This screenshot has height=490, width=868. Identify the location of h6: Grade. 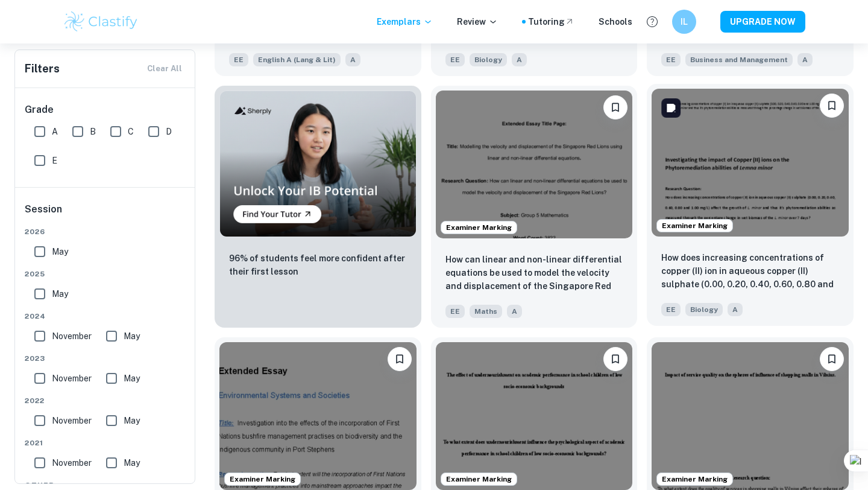
(105, 110).